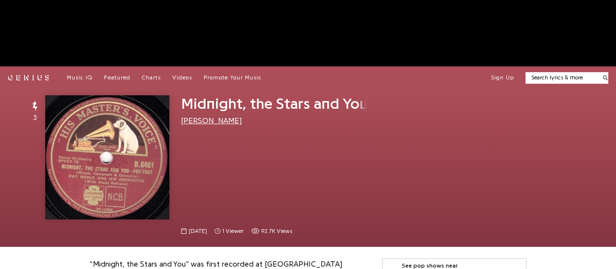  What do you see at coordinates (79, 78) in the screenshot?
I see `a: Music IQ` at bounding box center [79, 78].